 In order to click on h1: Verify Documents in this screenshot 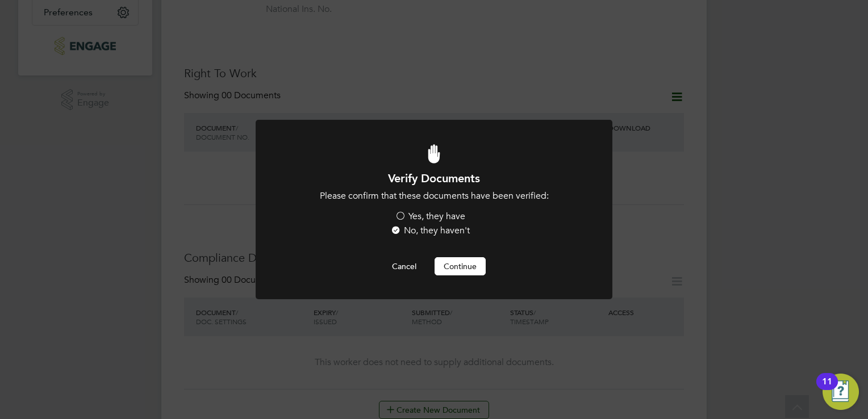, I will do `click(434, 178)`.